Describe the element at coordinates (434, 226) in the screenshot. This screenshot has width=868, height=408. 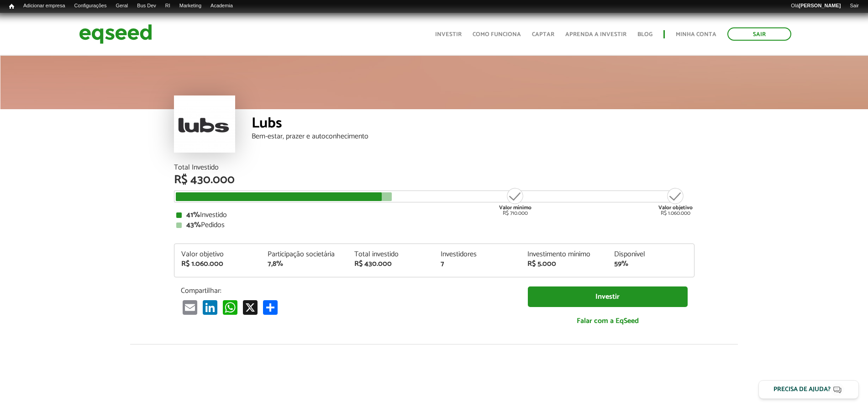
I see `div: Pedidos` at that location.